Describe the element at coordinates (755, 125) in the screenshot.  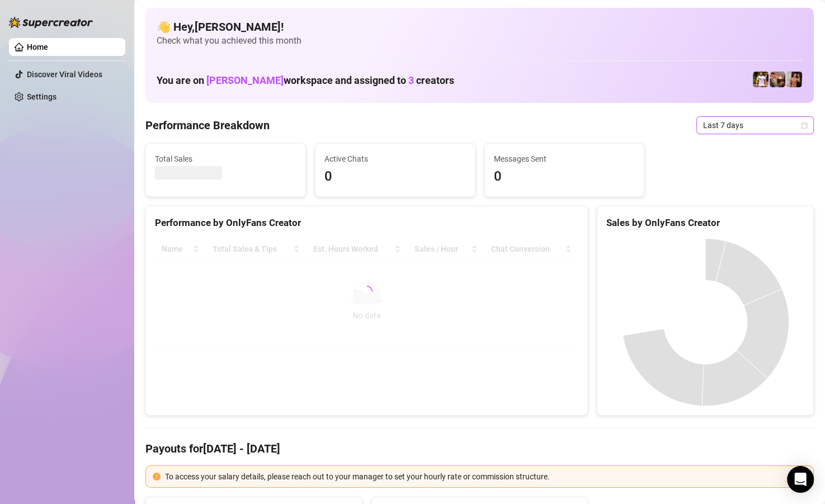
I see `span: Last 7 days` at that location.